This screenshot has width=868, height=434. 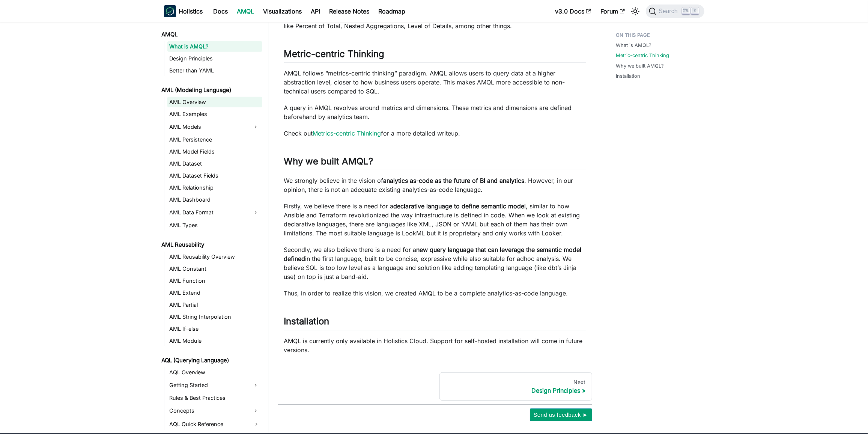 I want to click on a: Rules & Best Practices, so click(x=215, y=398).